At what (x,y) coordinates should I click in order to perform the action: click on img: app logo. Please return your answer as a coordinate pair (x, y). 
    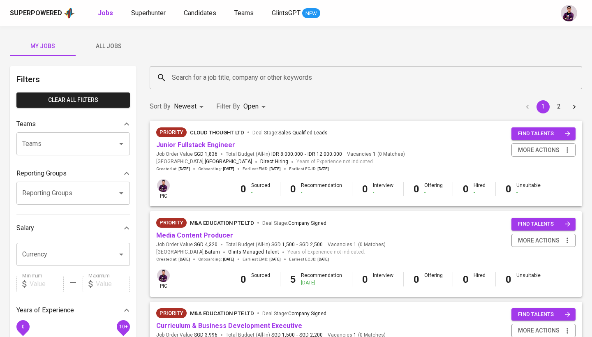
    Looking at the image, I should click on (69, 13).